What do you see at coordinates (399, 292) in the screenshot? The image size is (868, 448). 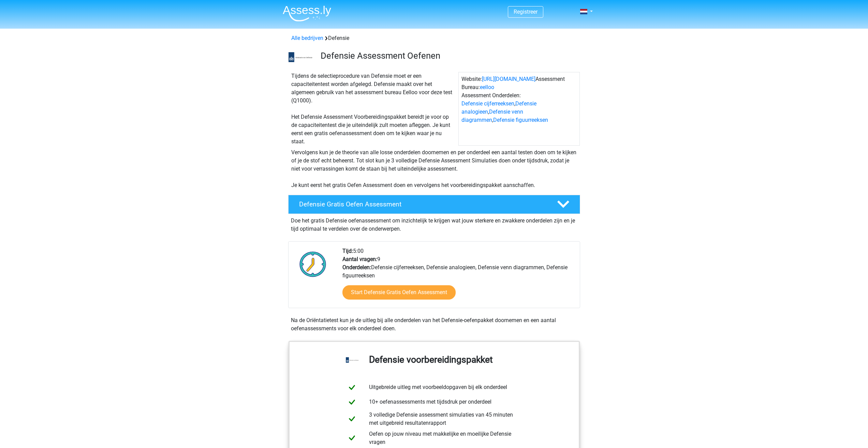 I see `a: Start Defensie Gratis Oefen Assessment` at bounding box center [399, 292].